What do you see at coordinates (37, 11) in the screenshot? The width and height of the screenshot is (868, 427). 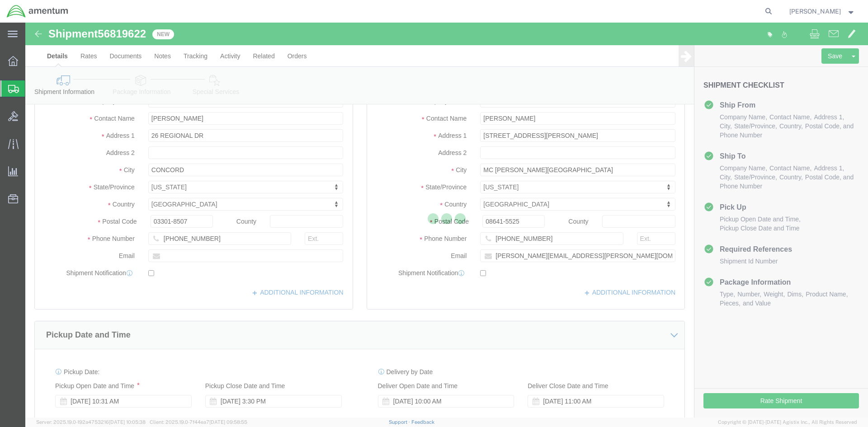 I see `img: logo` at bounding box center [37, 11].